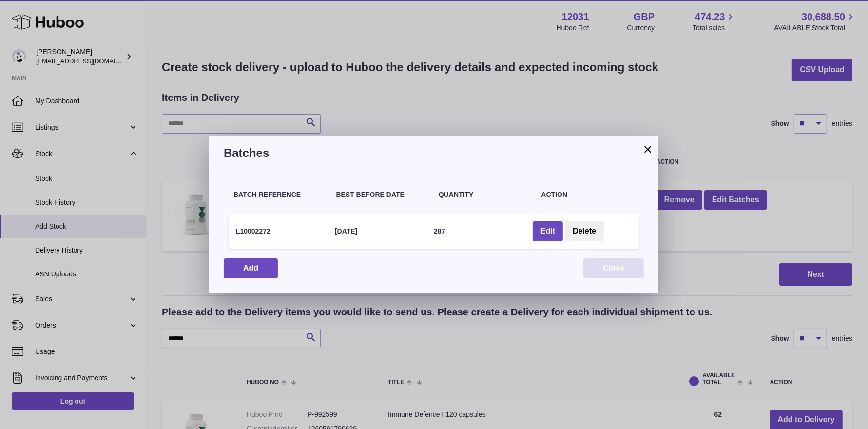  Describe the element at coordinates (253, 231) in the screenshot. I see `h4: L10002272` at that location.